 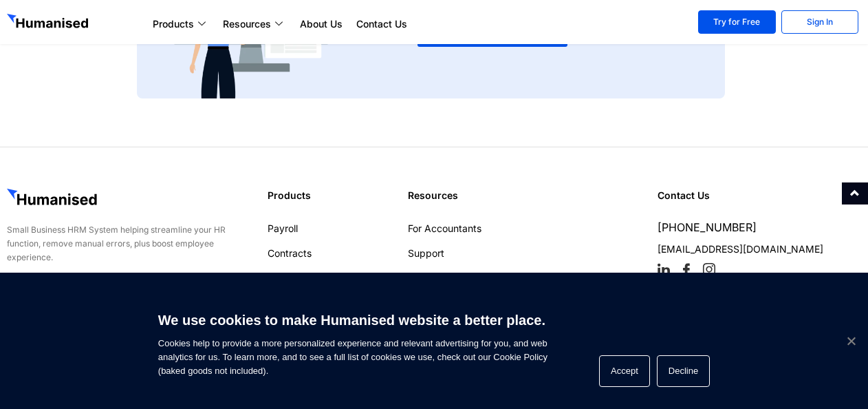 I want to click on a: Contracts, so click(x=331, y=253).